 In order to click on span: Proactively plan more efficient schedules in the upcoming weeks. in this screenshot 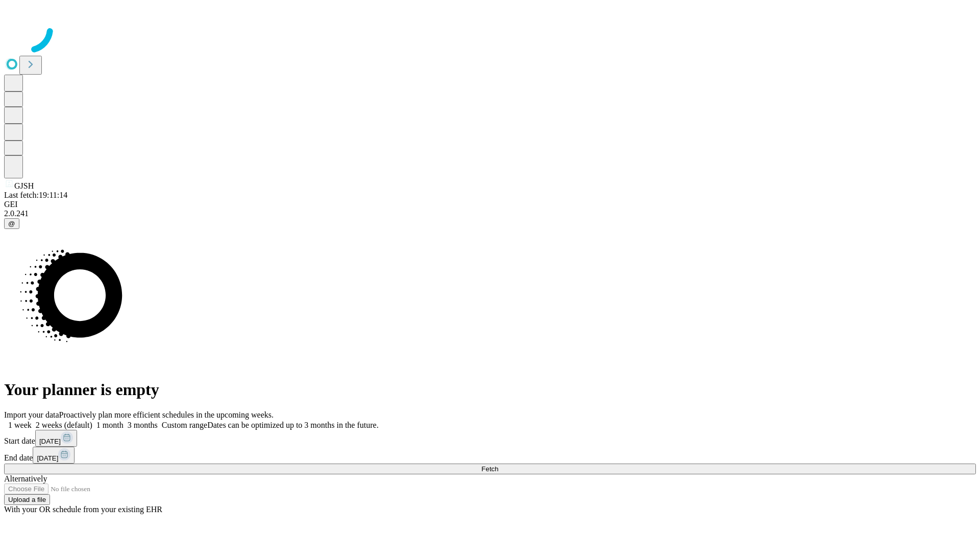, I will do `click(166, 414)`.